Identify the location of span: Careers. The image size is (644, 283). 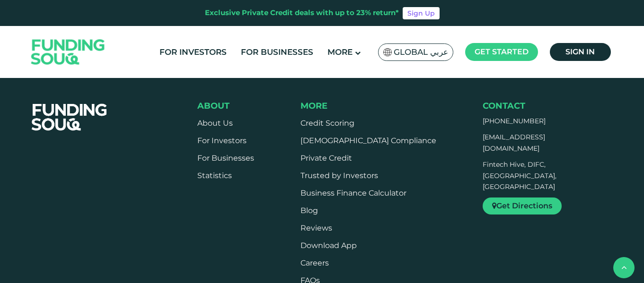
(315, 262).